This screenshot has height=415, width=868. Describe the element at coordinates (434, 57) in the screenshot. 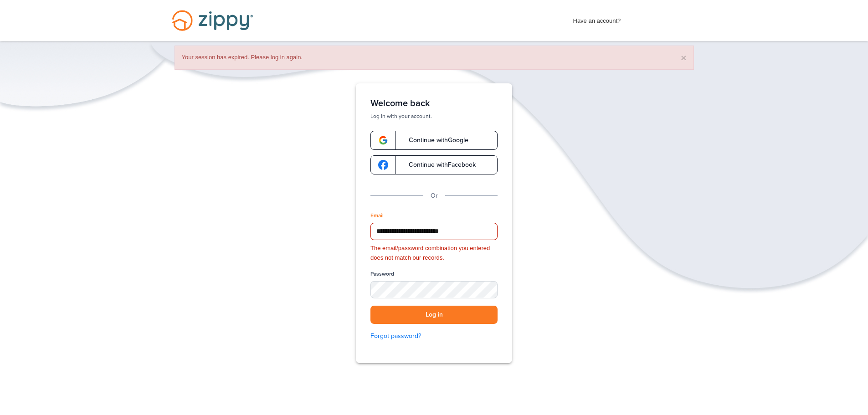

I see `div: Your session has expired. Please log in again.` at that location.